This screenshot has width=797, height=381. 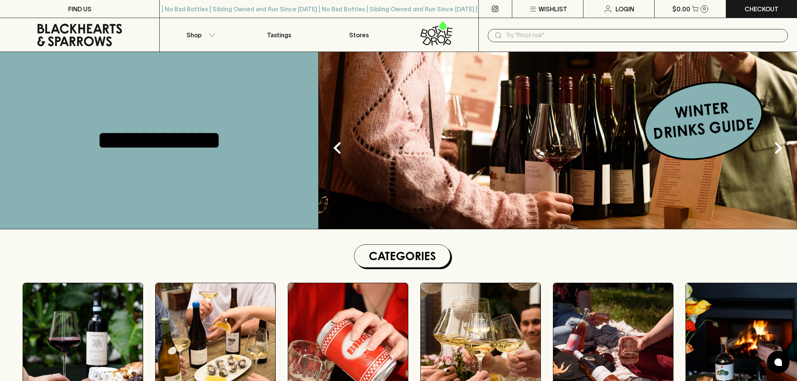 What do you see at coordinates (779, 363) in the screenshot?
I see `img: bubble-icon` at bounding box center [779, 363].